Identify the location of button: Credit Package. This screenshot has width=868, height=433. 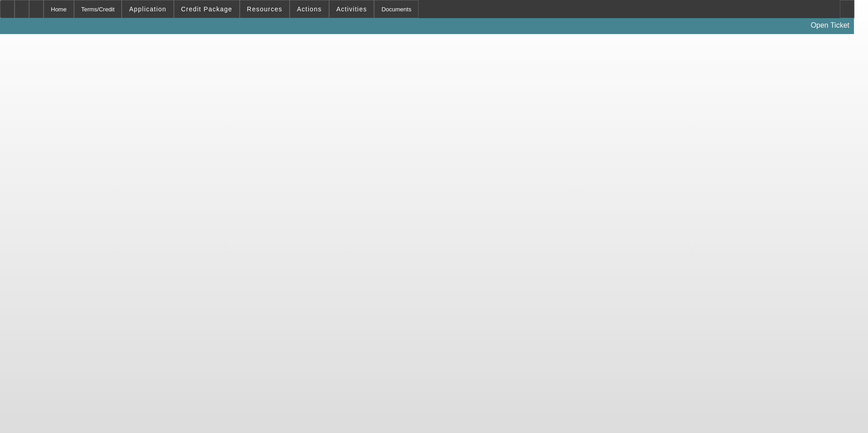
(207, 9).